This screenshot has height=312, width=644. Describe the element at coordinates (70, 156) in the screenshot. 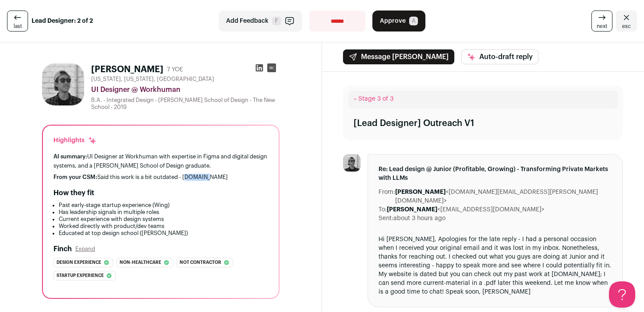

I see `span: AI summary:` at that location.